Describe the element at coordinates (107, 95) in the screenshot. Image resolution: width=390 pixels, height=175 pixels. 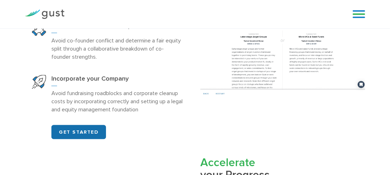
I see `a: Start Your CompanyIncorporate your CompanyAvoid fundraising roadblocks and corporate cleanup cost...` at that location.